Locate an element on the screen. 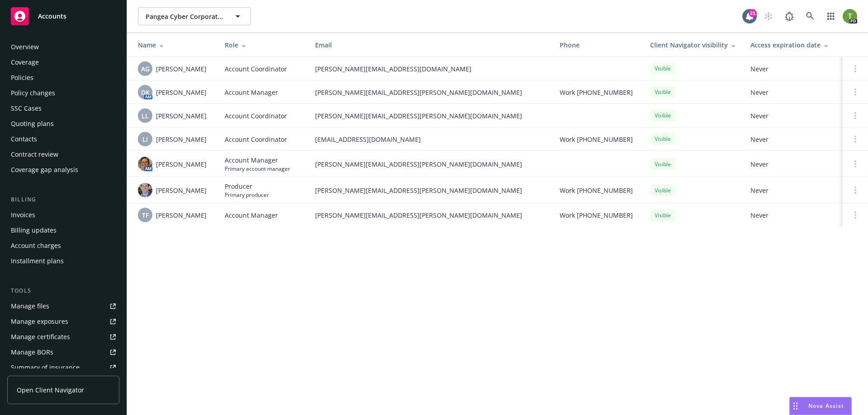 The width and height of the screenshot is (868, 415). div: Manage certificates is located at coordinates (40, 337).